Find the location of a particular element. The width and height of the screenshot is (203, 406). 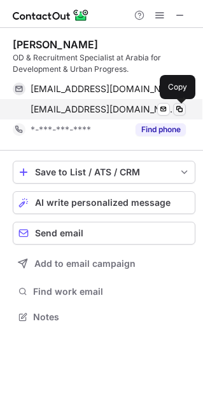

button: AI write personalized message is located at coordinates (104, 203).